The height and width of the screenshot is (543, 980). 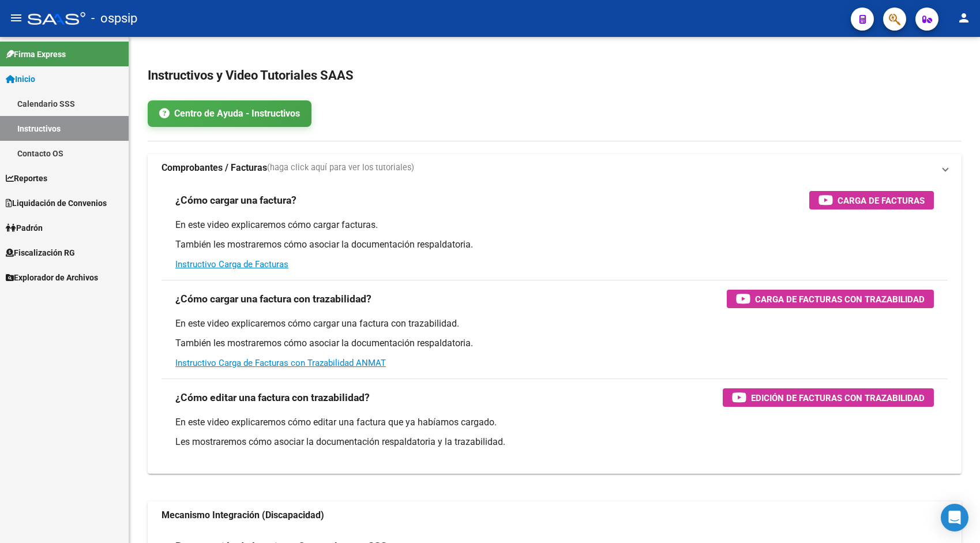 I want to click on span: Padrón, so click(x=24, y=228).